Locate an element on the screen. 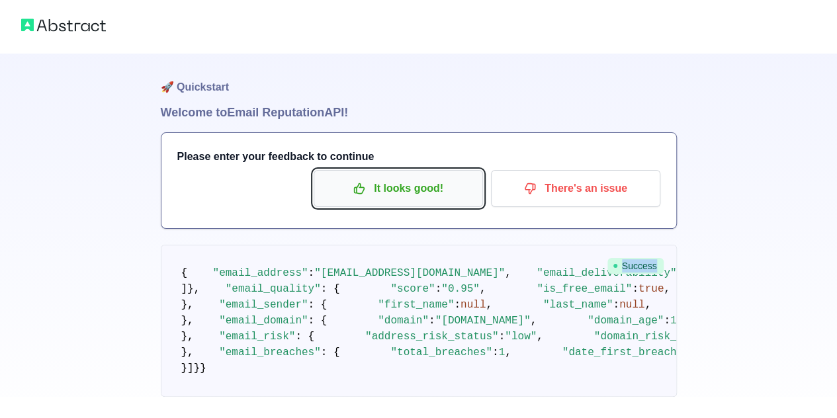  span: "email_risk" is located at coordinates (257, 337).